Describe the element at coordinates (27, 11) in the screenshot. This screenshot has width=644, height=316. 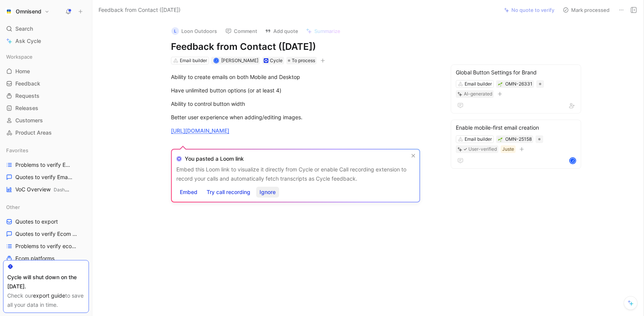
I see `button: OmnisendOmnisend` at that location.